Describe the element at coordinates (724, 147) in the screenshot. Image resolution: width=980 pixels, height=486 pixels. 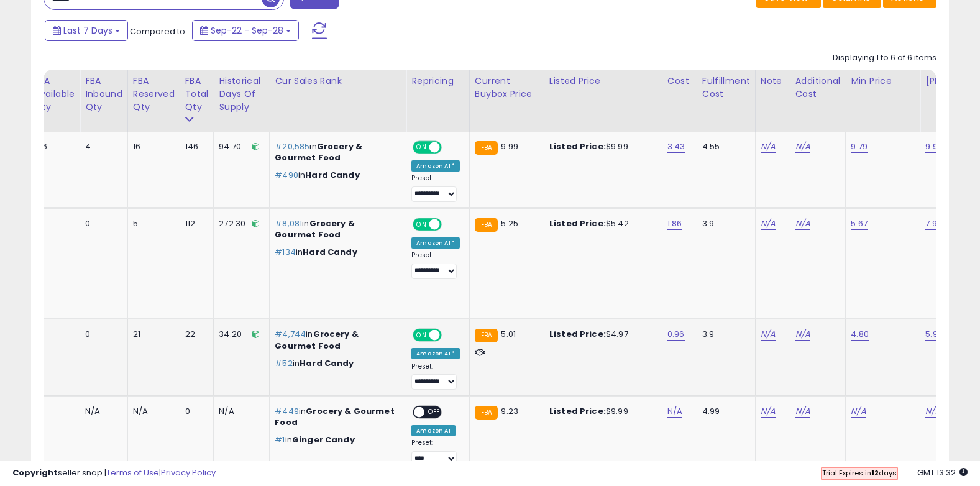
I see `div: 4.55` at that location.